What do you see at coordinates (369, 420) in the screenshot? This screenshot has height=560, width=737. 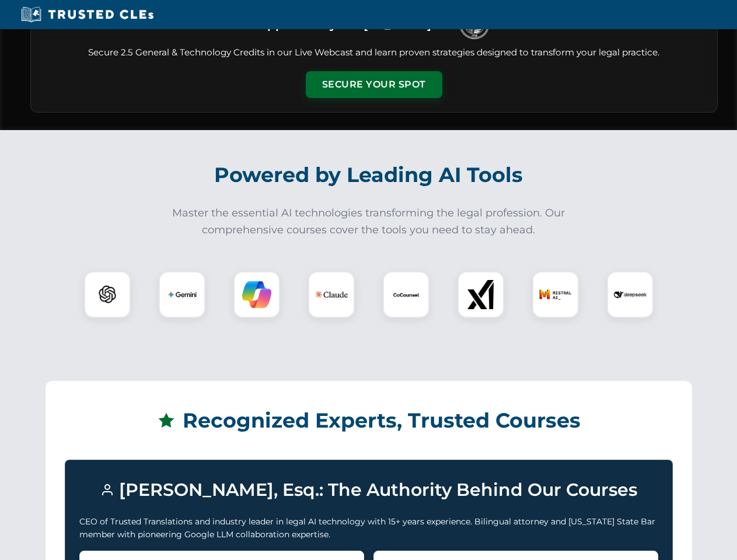 I see `h2: Recognized Experts, Trusted Courses` at bounding box center [369, 420].